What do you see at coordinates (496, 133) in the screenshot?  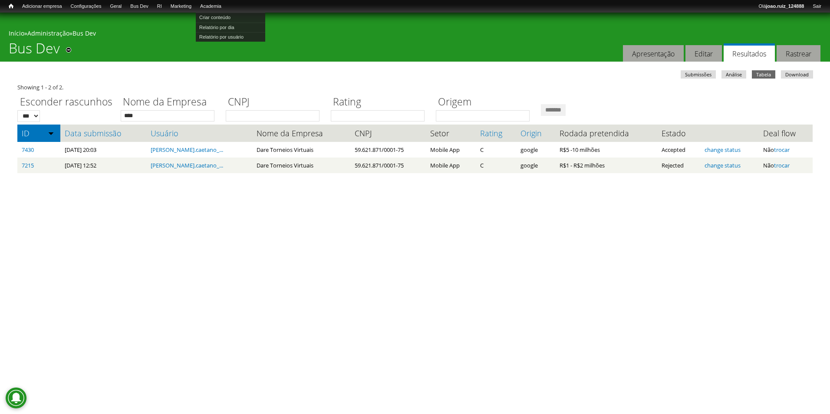 I see `a: Rating` at bounding box center [496, 133].